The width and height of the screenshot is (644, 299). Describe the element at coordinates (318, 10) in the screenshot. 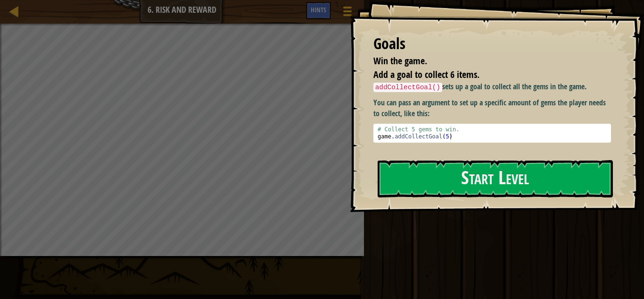

I see `span: Hints` at that location.